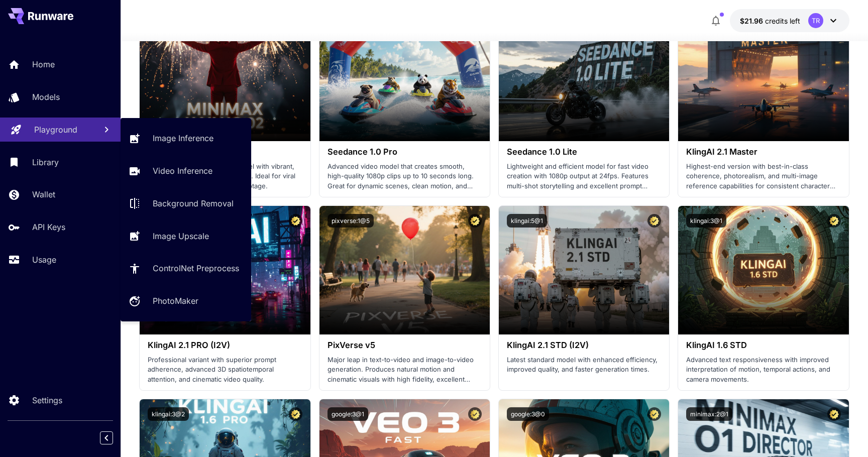  Describe the element at coordinates (107, 438) in the screenshot. I see `button: Collapse sidebar` at that location.